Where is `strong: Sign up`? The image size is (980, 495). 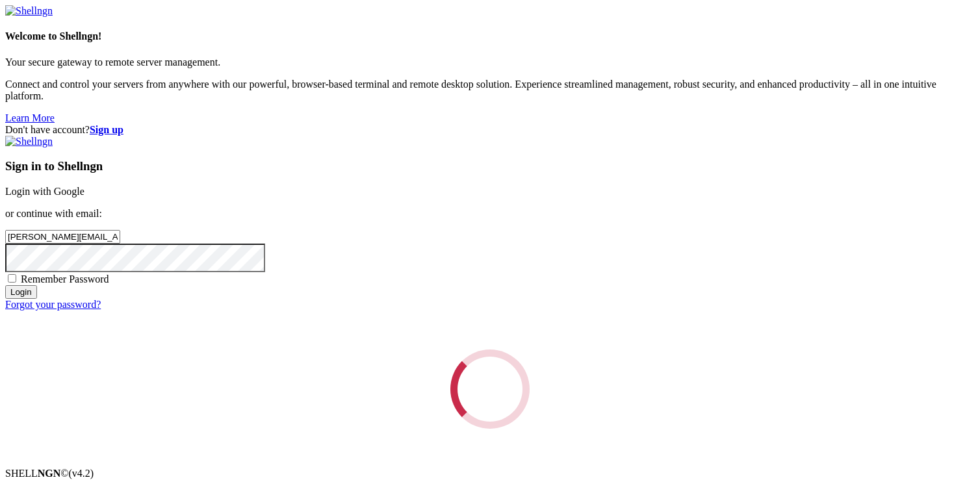
strong: Sign up is located at coordinates (106, 129).